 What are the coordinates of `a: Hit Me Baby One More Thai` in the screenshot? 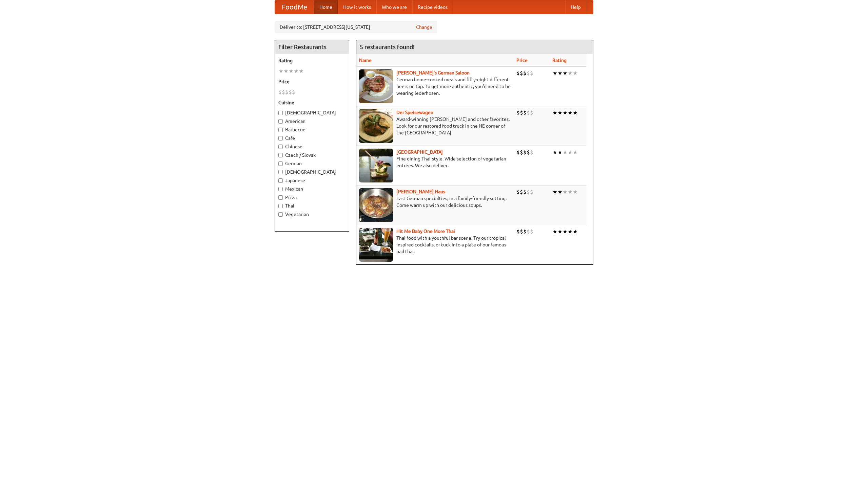 It's located at (425, 232).